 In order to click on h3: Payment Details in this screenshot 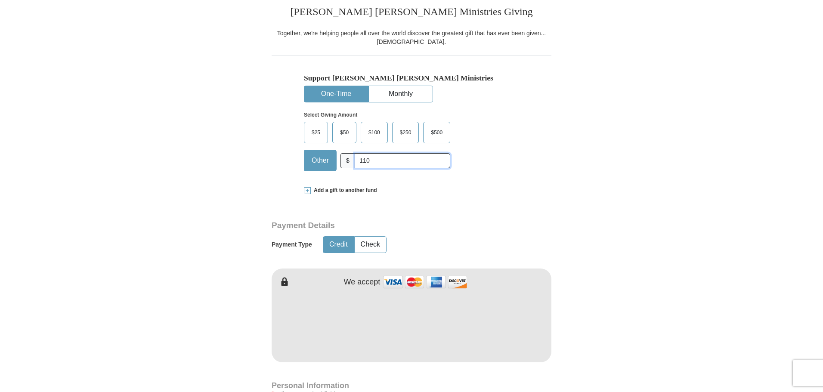, I will do `click(381, 225)`.